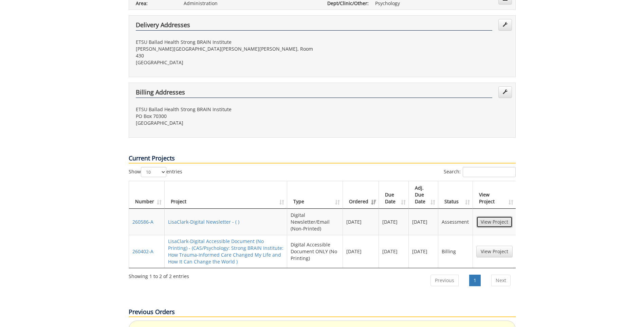 The image size is (644, 327). What do you see at coordinates (394, 194) in the screenshot?
I see `th: Due Date: activate to sort column ascending` at bounding box center [394, 194].